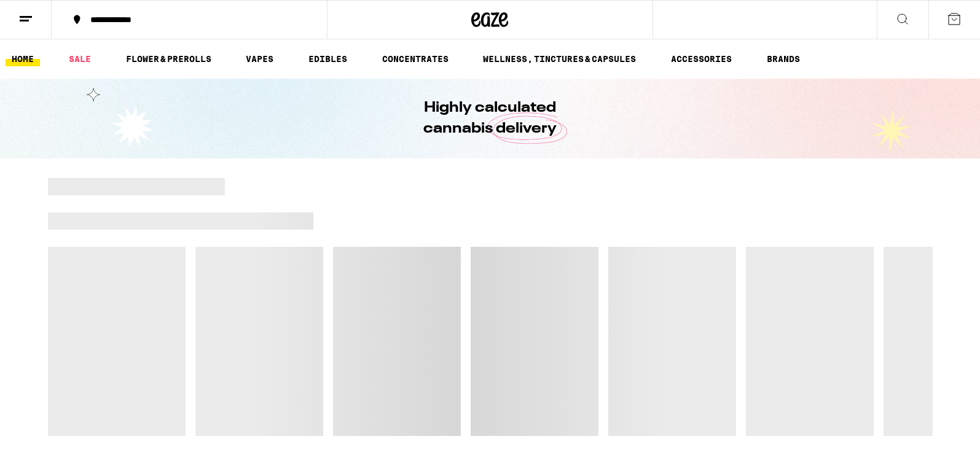  What do you see at coordinates (416, 59) in the screenshot?
I see `a: CONCENTRATES` at bounding box center [416, 59].